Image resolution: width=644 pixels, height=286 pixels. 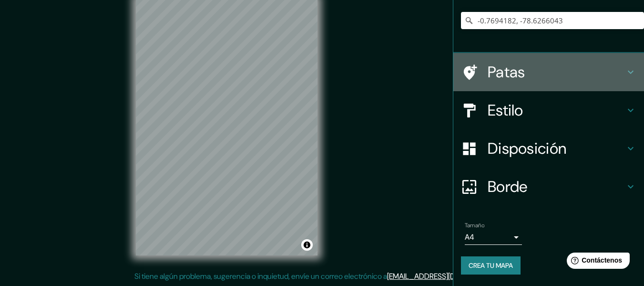 I want to click on font: Patas, so click(x=506, y=72).